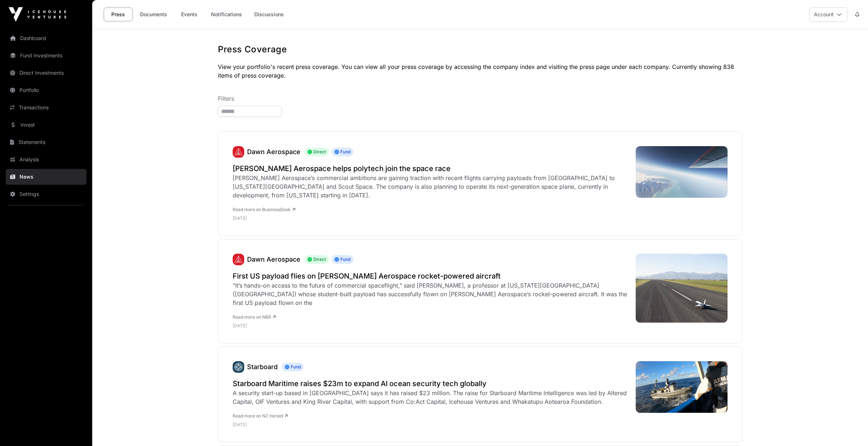 This screenshot has width=868, height=446. I want to click on img: Dawn-Aerospace-Cal-Poly-flight.jpg, so click(681, 171).